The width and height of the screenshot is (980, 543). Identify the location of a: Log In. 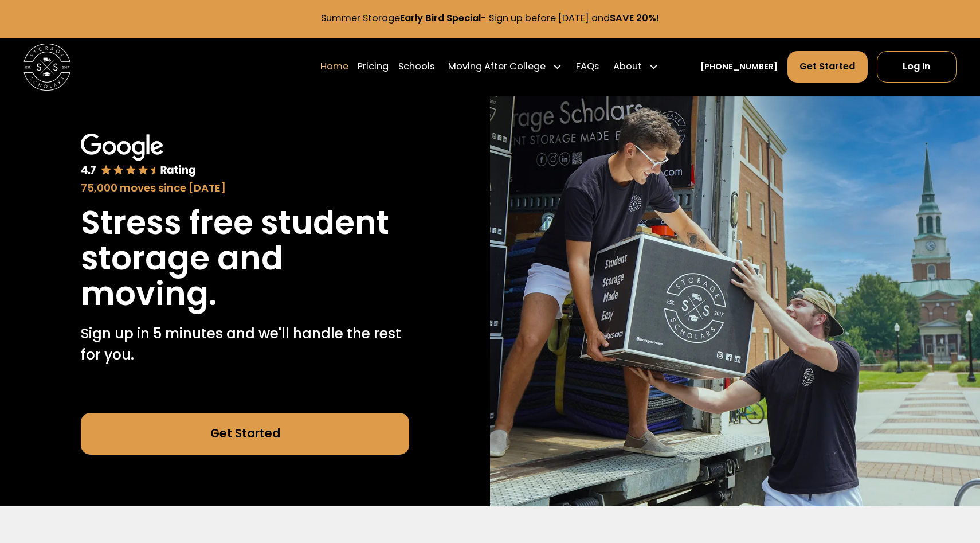
(916, 67).